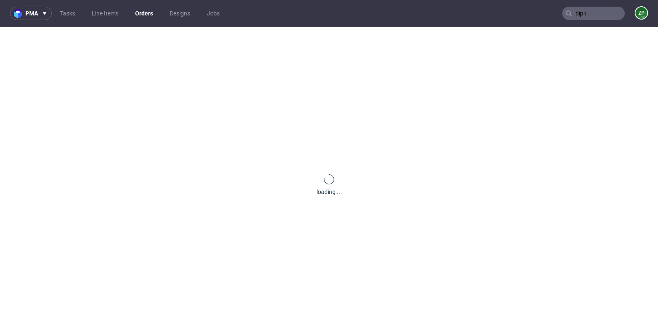 This screenshot has width=658, height=317. Describe the element at coordinates (20, 13) in the screenshot. I see `img: logo` at that location.